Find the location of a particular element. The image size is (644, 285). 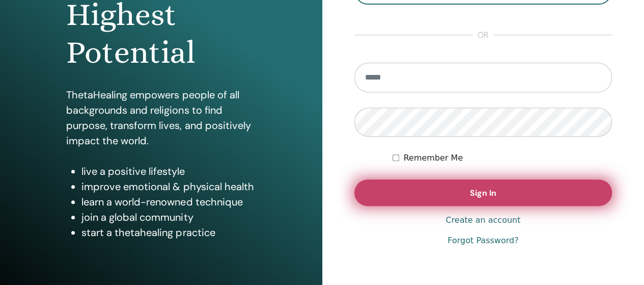

li: start a thetahealing practice is located at coordinates (169, 232).